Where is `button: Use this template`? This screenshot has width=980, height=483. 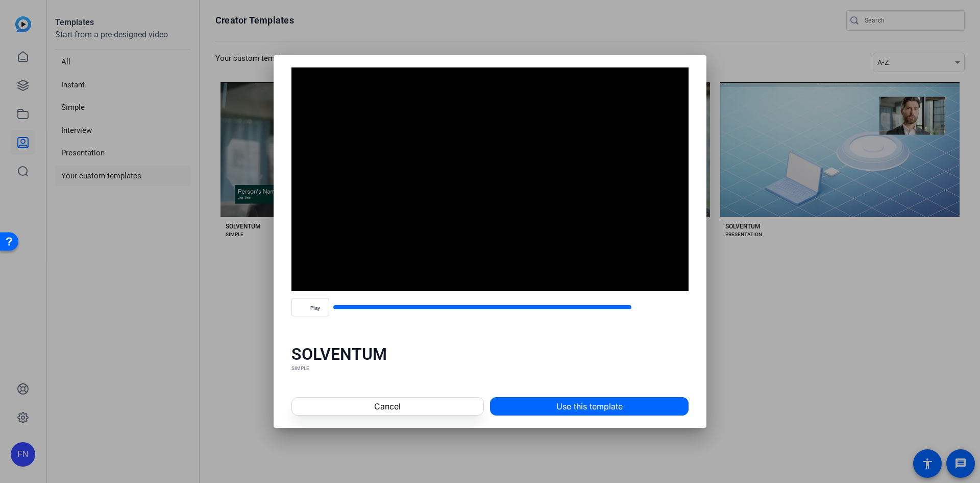 button: Use this template is located at coordinates (589, 407).